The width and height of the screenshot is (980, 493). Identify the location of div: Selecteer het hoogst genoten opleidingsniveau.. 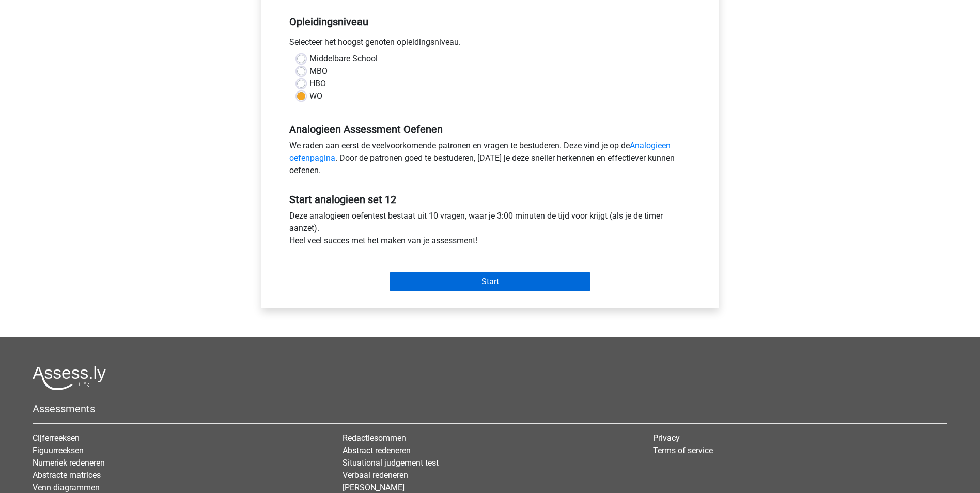
(490, 45).